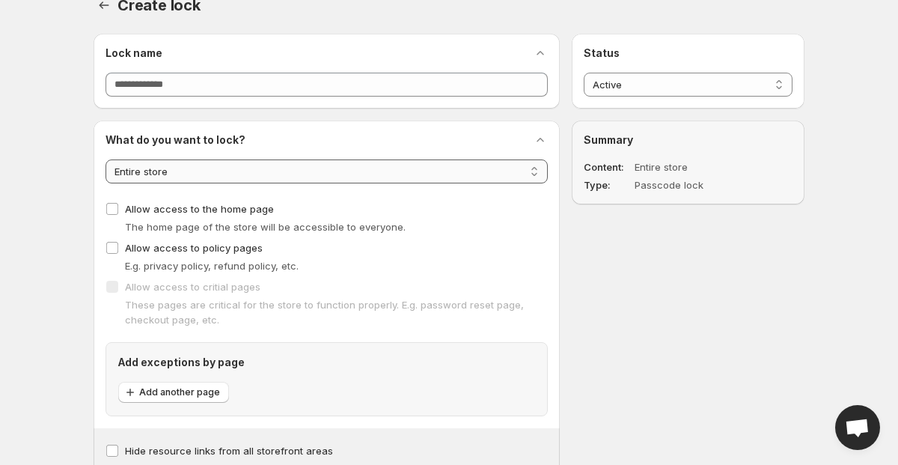 Image resolution: width=898 pixels, height=465 pixels. What do you see at coordinates (265, 227) in the screenshot?
I see `span: The home page of the store will be accessible to everyone.` at bounding box center [265, 227].